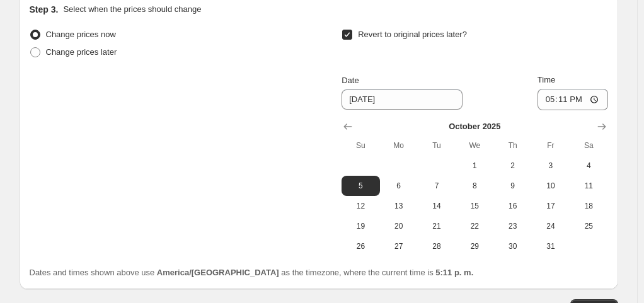 The image size is (644, 303). What do you see at coordinates (360, 185) in the screenshot?
I see `button: Sunday October 5 2025` at bounding box center [360, 185].